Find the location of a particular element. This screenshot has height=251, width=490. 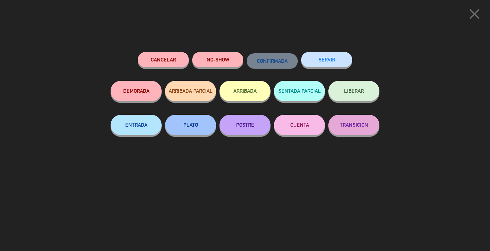

button: NO-SHOW is located at coordinates (218, 59).